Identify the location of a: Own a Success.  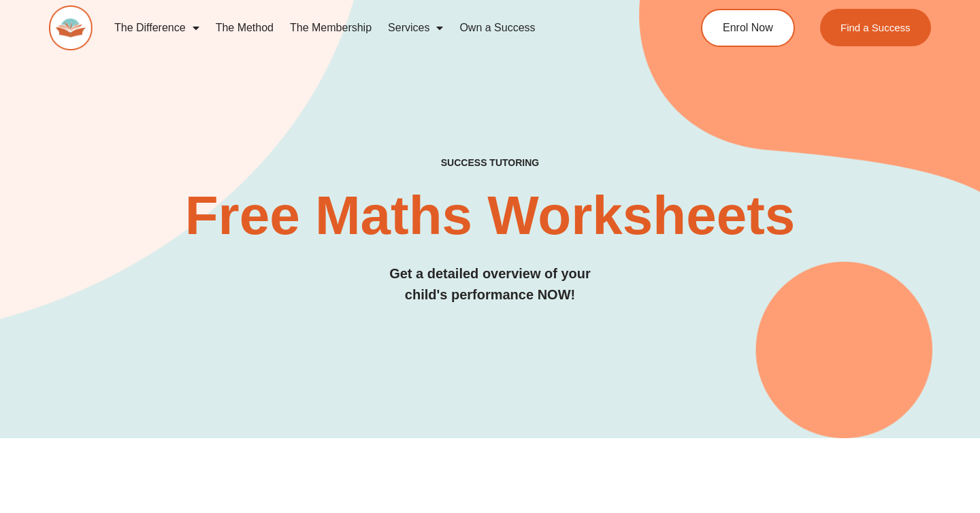
(497, 28).